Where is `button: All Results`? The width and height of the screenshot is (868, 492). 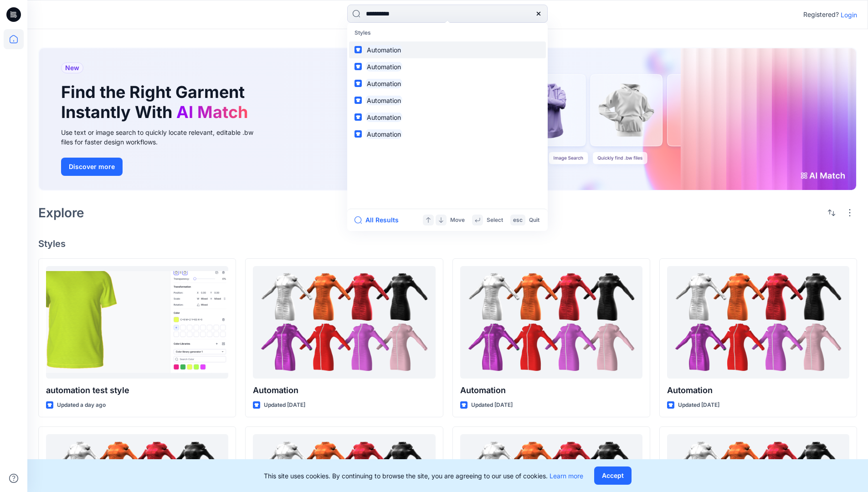
button: All Results is located at coordinates (379, 220).